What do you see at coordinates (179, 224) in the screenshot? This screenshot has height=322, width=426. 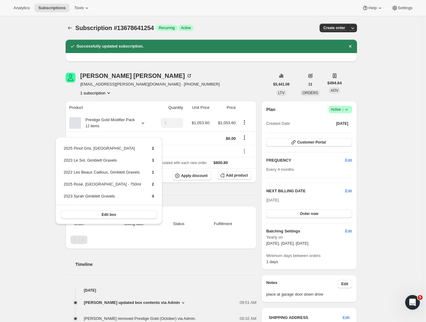 I see `span: Status` at bounding box center [179, 224].